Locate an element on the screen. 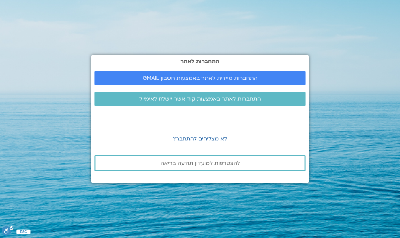 This screenshot has height=238, width=400. a: להצטרפות למועדון תודעה בריאה is located at coordinates (200, 163).